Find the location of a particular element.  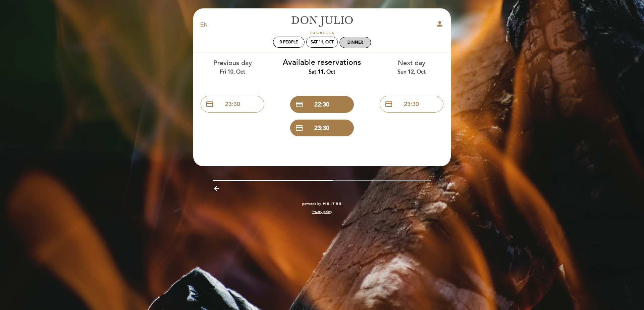

button: person is located at coordinates (440, 25).